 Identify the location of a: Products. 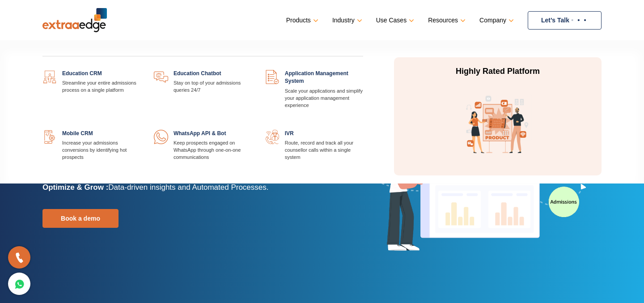
(302, 20).